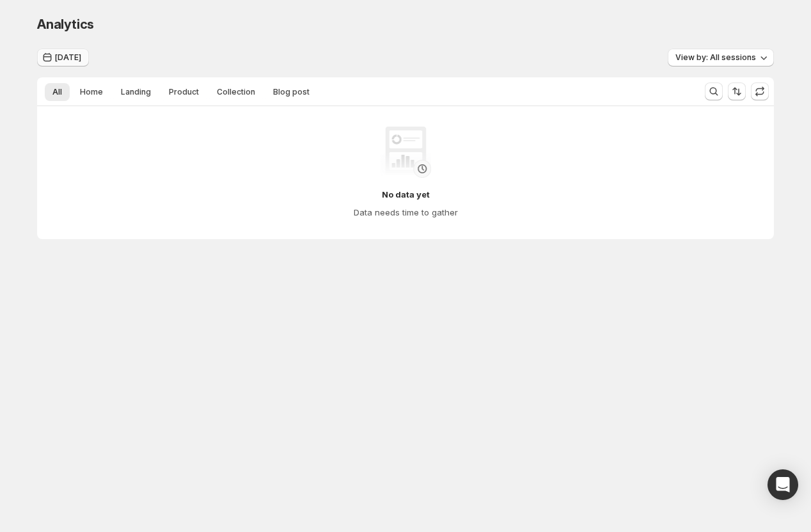 The height and width of the screenshot is (532, 811). What do you see at coordinates (184, 92) in the screenshot?
I see `span: Product` at bounding box center [184, 92].